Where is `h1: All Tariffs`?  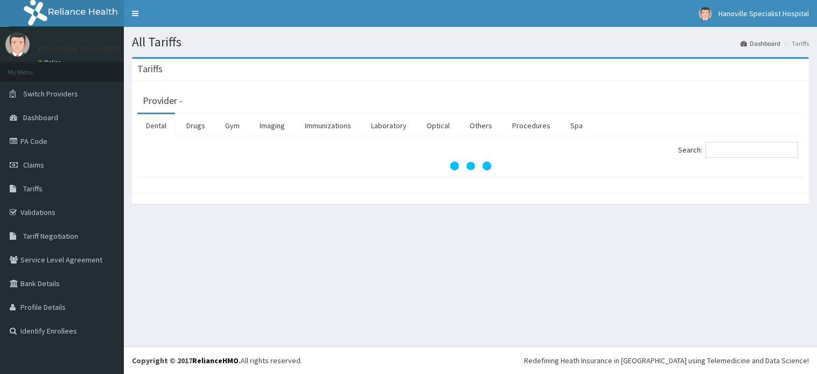 h1: All Tariffs is located at coordinates (470, 42).